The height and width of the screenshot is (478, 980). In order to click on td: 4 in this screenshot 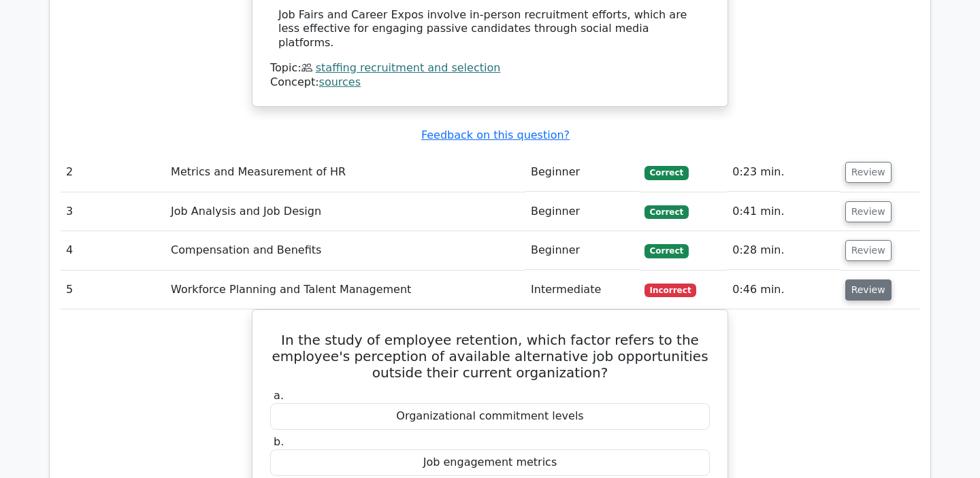, I will do `click(113, 250)`.